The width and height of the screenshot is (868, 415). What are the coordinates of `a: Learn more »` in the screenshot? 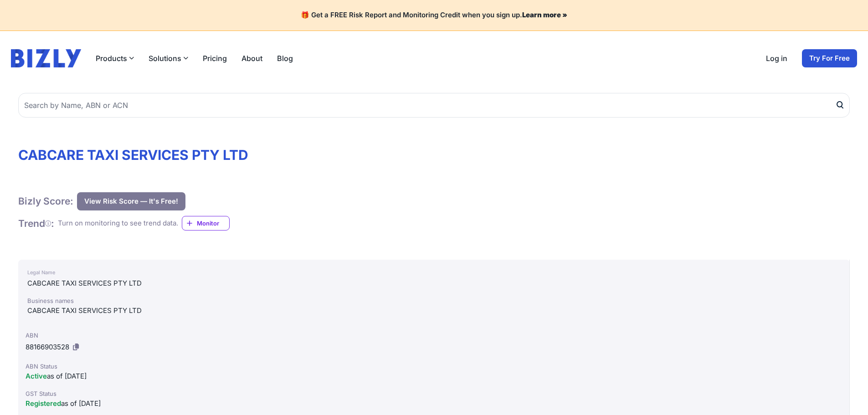 It's located at (544, 14).